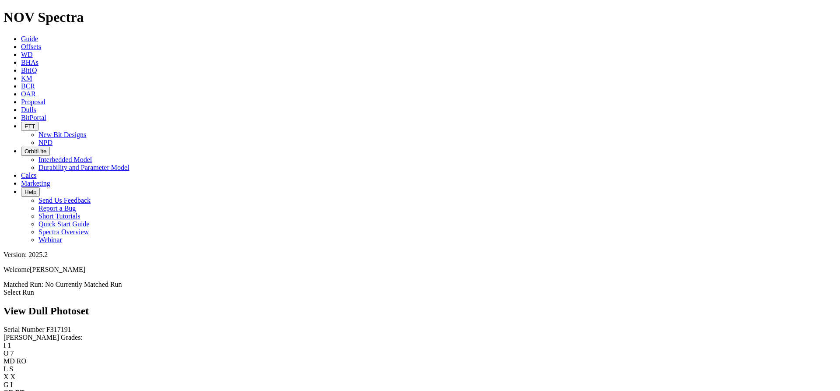 The width and height of the screenshot is (840, 391). What do you see at coordinates (24, 329) in the screenshot?
I see `label: Serial Number` at bounding box center [24, 329].